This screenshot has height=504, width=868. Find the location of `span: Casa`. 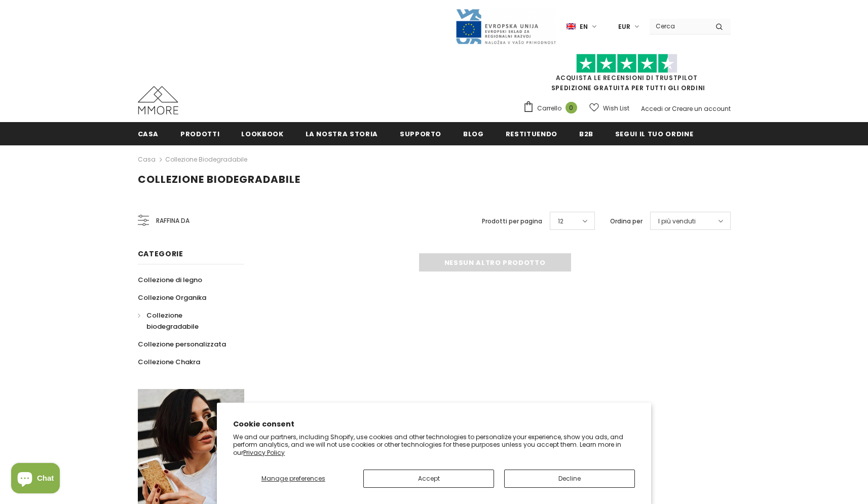

span: Casa is located at coordinates (148, 134).